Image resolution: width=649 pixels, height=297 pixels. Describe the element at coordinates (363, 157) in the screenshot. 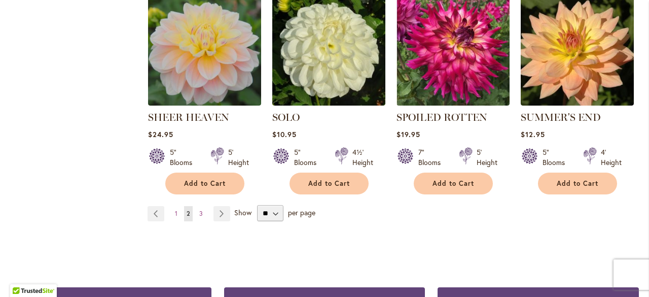

I see `div: 4½' Height` at that location.